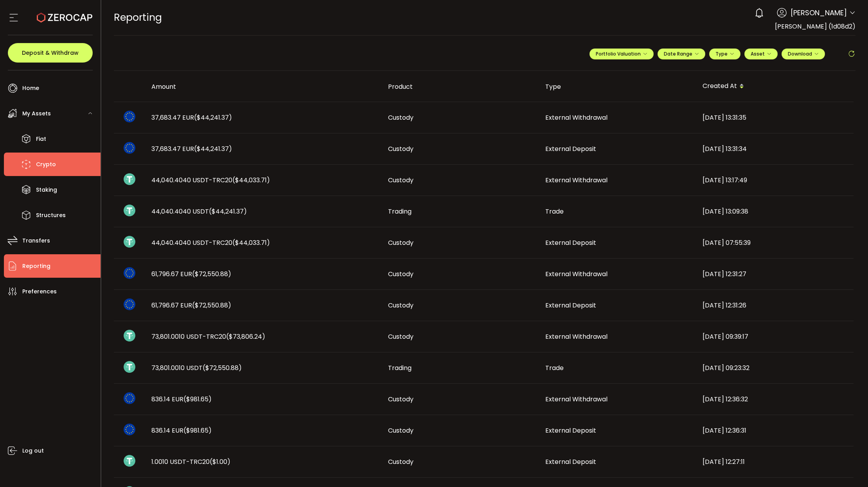 This screenshot has width=868, height=487. I want to click on span: Crypto, so click(46, 164).